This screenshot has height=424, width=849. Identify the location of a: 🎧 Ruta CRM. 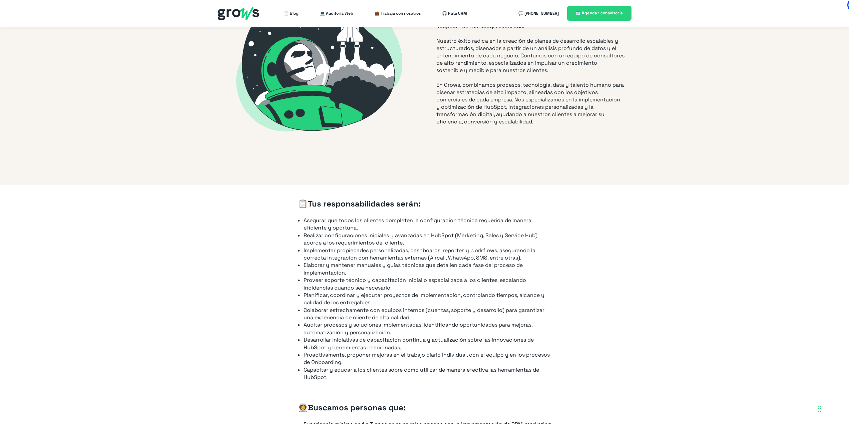
(454, 13).